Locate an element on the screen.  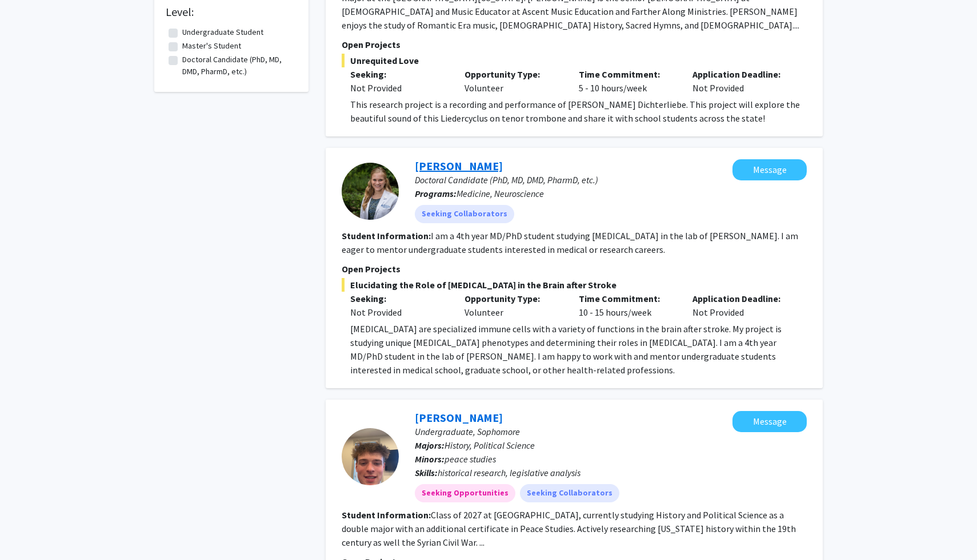
span: peace studies is located at coordinates (470, 459).